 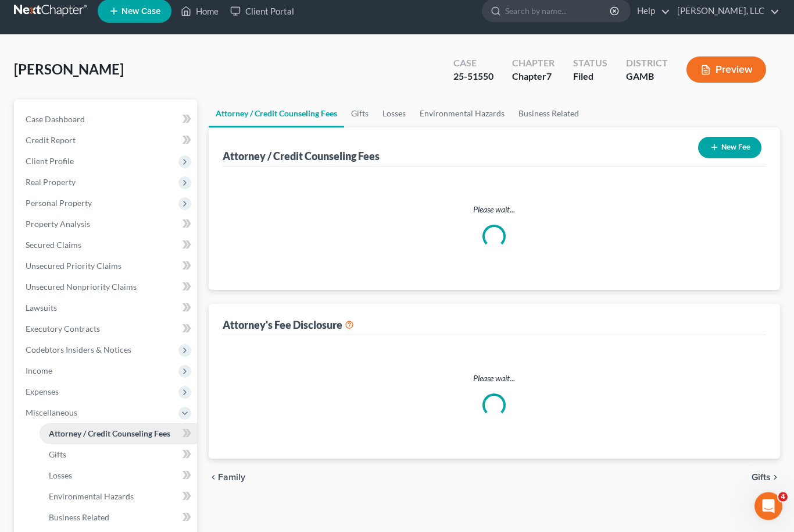 I want to click on span: Real Property, so click(x=50, y=182).